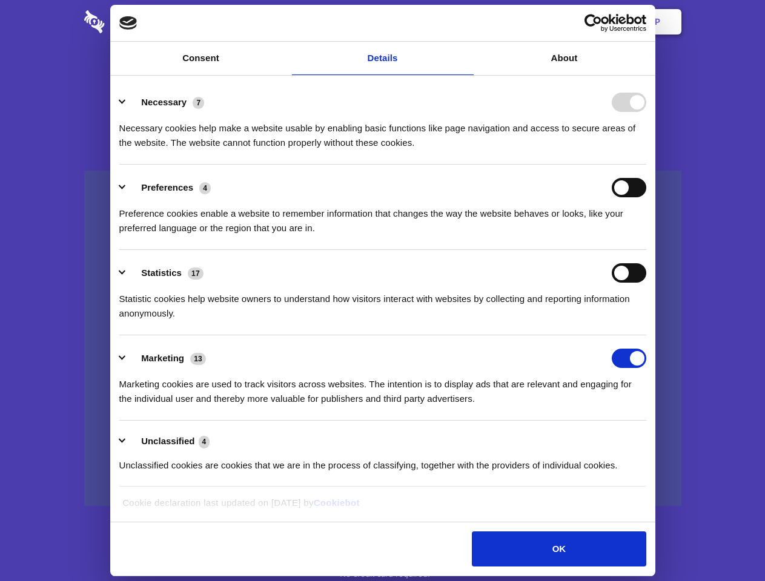  Describe the element at coordinates (337, 503) in the screenshot. I see `a: Cookiebot` at that location.